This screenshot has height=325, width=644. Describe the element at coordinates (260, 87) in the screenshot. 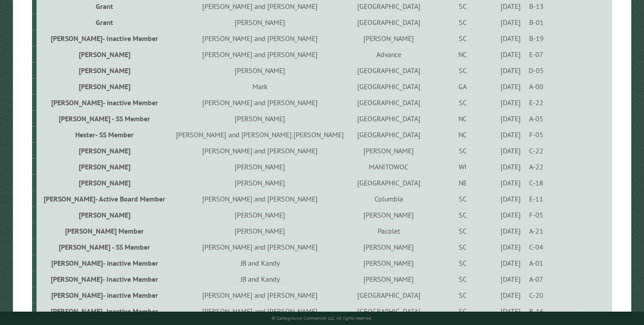

I see `td: Mark` at that location.